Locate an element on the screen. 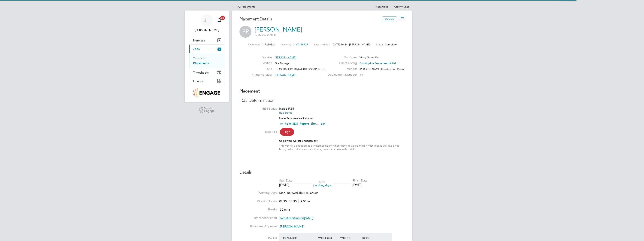  span: Mon, is located at coordinates (283, 193).